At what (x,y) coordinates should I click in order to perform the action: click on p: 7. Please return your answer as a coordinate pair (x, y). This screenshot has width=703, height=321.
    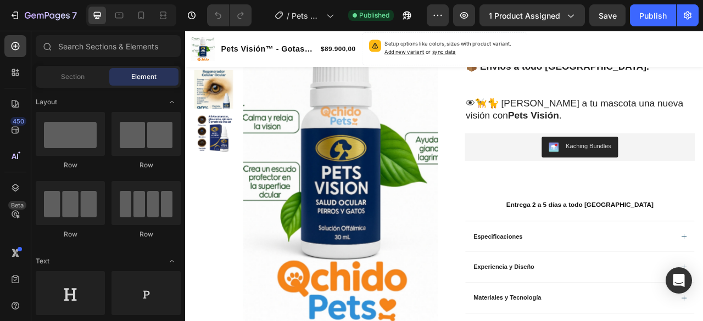
    Looking at the image, I should click on (74, 15).